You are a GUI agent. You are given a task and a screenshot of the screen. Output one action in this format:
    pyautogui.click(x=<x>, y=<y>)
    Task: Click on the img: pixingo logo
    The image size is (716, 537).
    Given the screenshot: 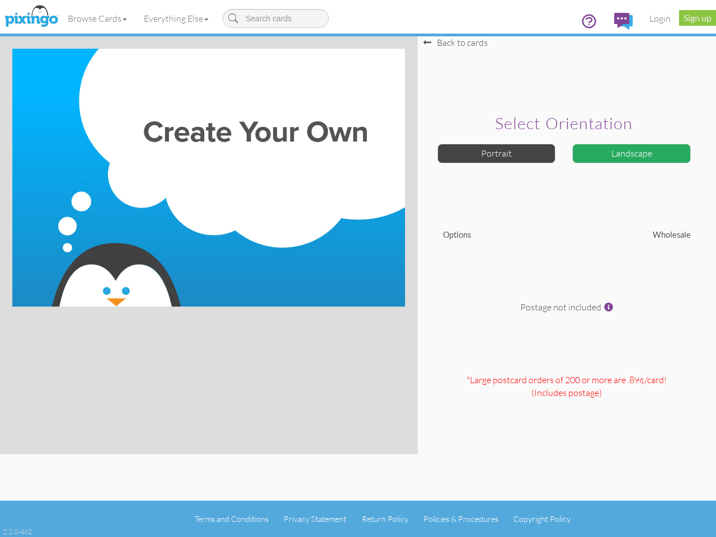 What is the action you would take?
    pyautogui.click(x=31, y=17)
    